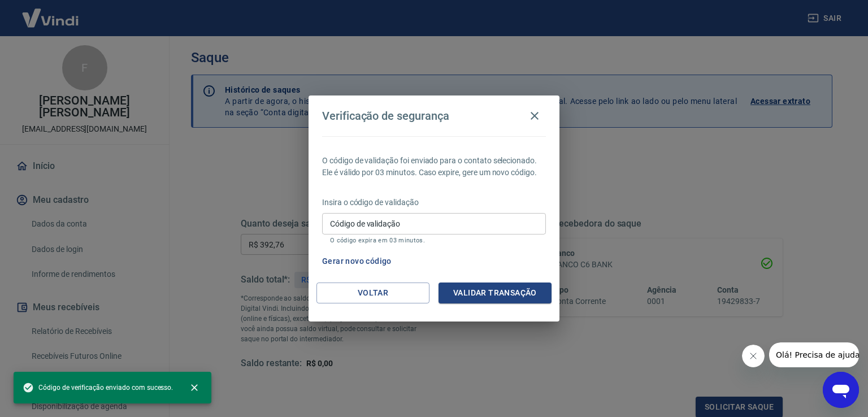  What do you see at coordinates (98, 388) in the screenshot?
I see `span: Código de verificação enviado com sucesso.` at bounding box center [98, 388].